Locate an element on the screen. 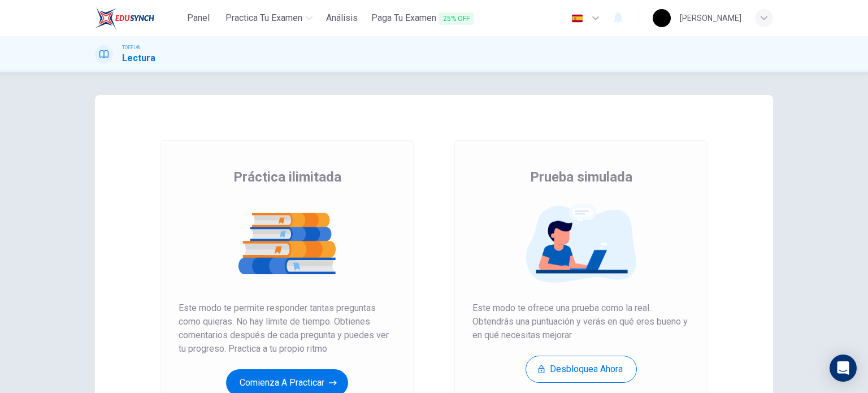 This screenshot has height=393, width=868. span: TOEFL® is located at coordinates (131, 47).